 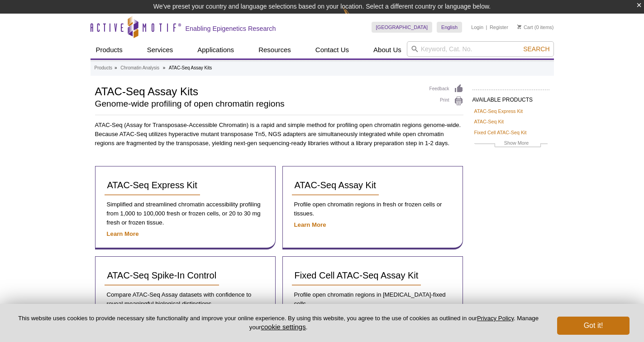 What do you see at coordinates (357, 276) in the screenshot?
I see `a: Fixed Cell ATAC-Seq Assay Kit` at bounding box center [357, 276].